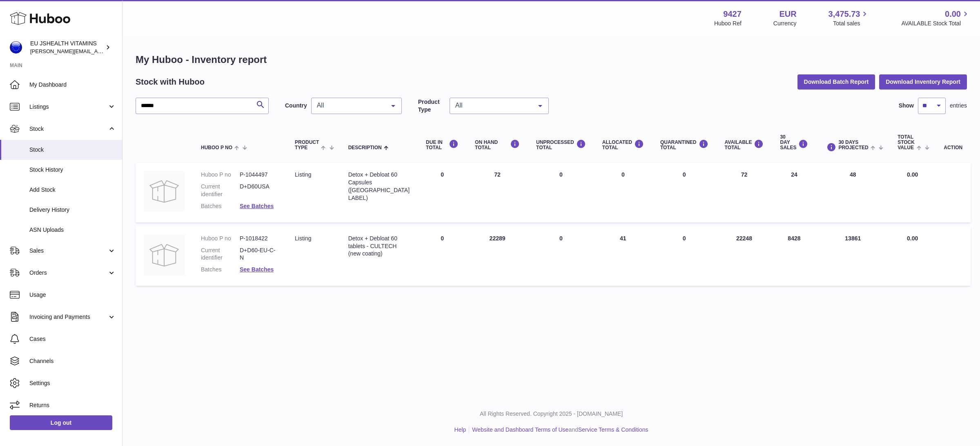  What do you see at coordinates (728, 23) in the screenshot?
I see `div: Huboo Ref` at bounding box center [728, 23].